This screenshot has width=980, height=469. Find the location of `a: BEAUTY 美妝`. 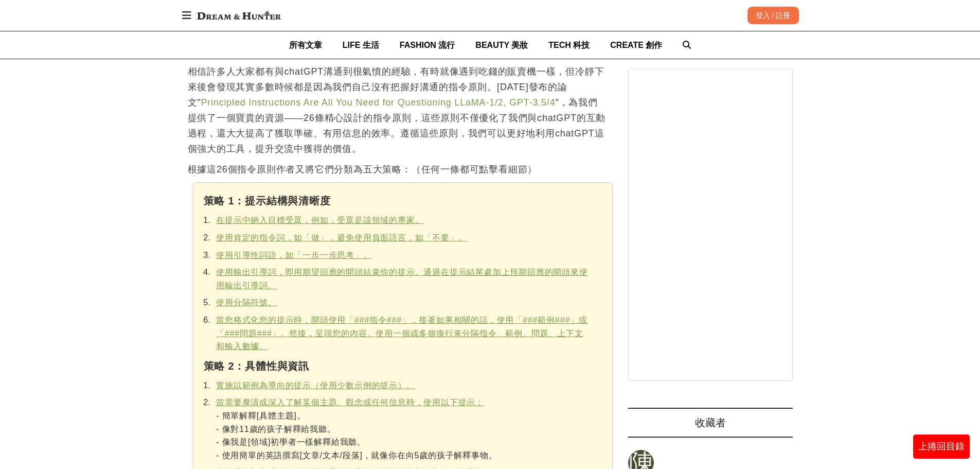

a: BEAUTY 美妝 is located at coordinates (502, 45).